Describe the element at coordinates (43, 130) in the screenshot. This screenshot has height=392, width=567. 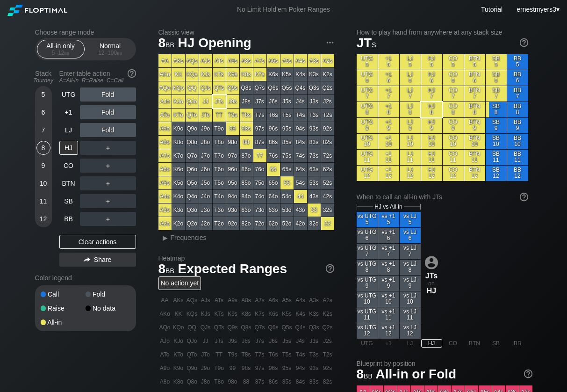
I see `div: 7` at that location.